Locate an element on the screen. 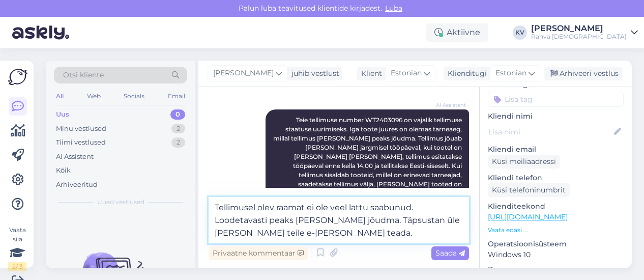  div: KV is located at coordinates (520, 32).